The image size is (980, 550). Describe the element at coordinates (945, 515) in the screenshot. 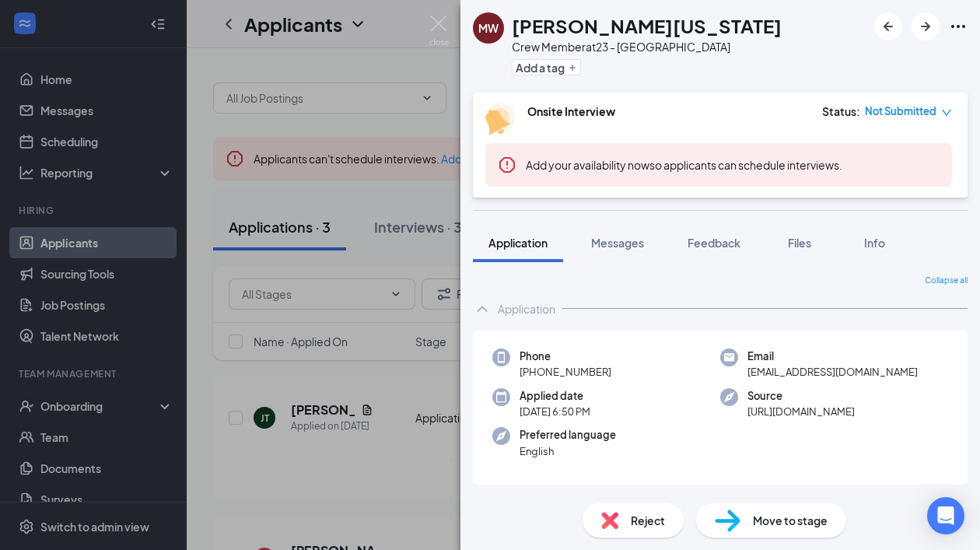

I see `div: Open Intercom Messenger` at that location.